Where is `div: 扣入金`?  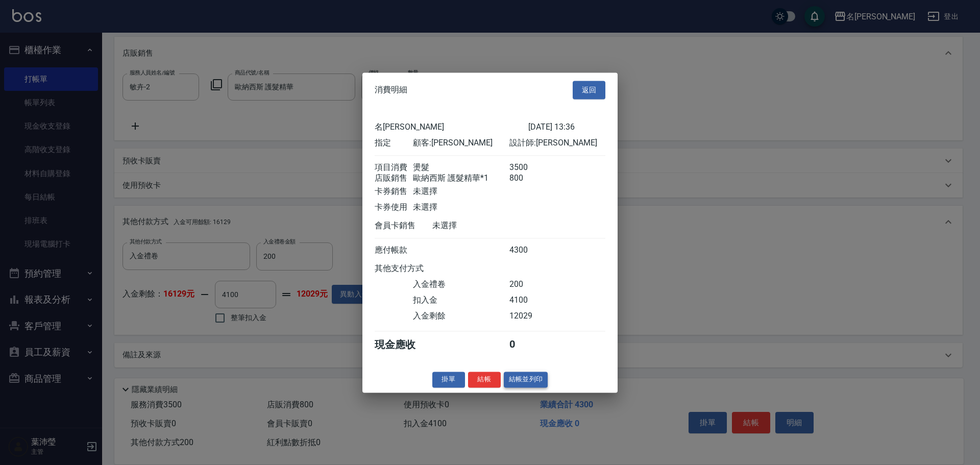
div: 扣入金 is located at coordinates (461, 300).